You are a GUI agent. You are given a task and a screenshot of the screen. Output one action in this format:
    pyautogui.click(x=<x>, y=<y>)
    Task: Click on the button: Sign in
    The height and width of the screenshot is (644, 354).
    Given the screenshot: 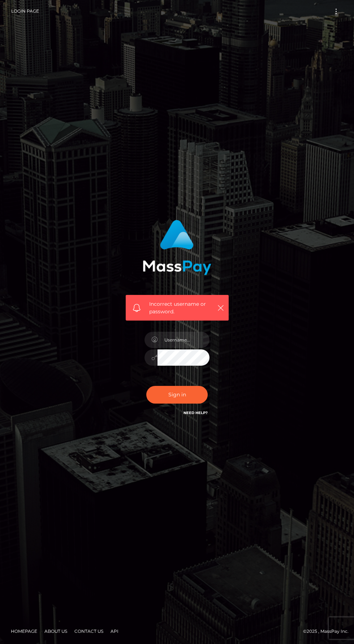 What is the action you would take?
    pyautogui.click(x=177, y=394)
    